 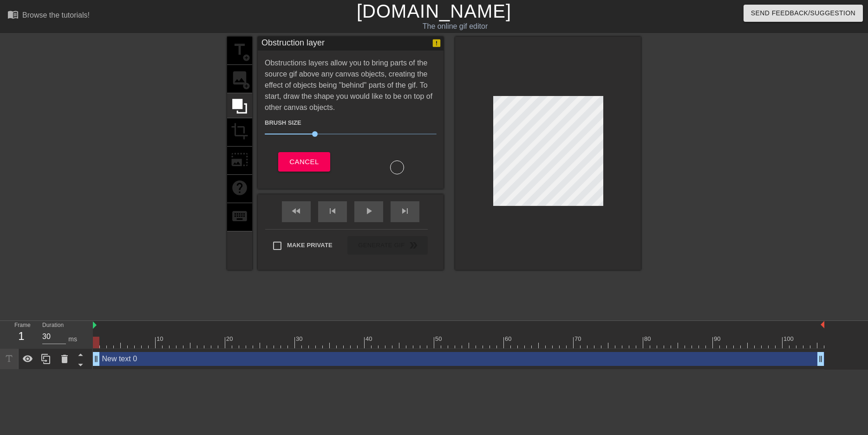 I want to click on div: ms, so click(x=73, y=339).